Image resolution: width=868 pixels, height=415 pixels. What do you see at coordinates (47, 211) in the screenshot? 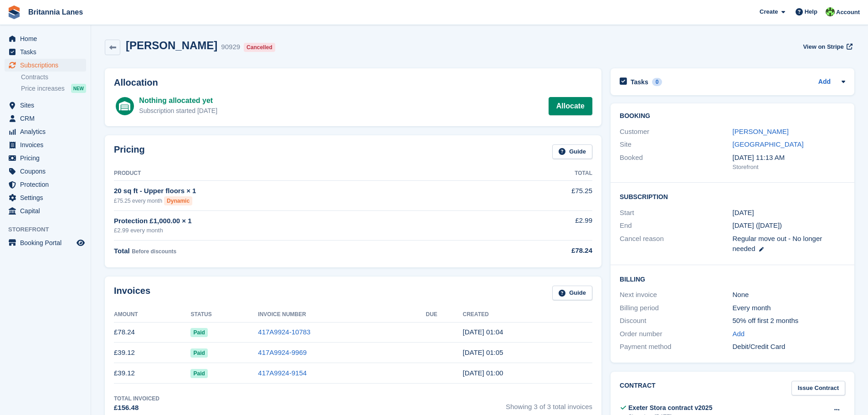
I see `span: Capital` at bounding box center [47, 211].